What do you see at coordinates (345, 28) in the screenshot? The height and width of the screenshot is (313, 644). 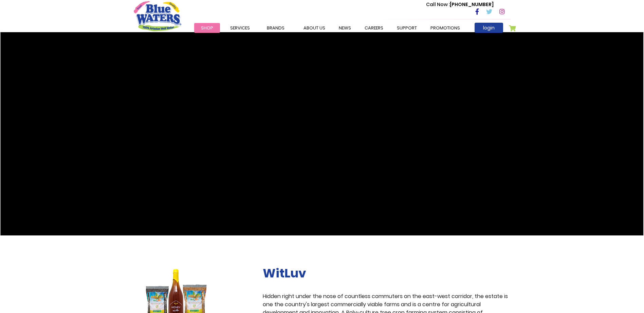 I see `a: News` at bounding box center [345, 28].